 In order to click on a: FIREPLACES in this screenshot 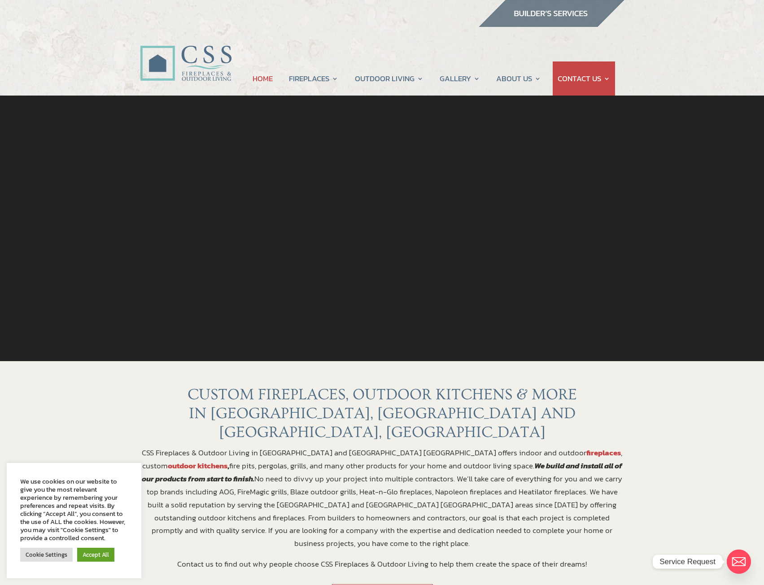, I will do `click(313, 78)`.